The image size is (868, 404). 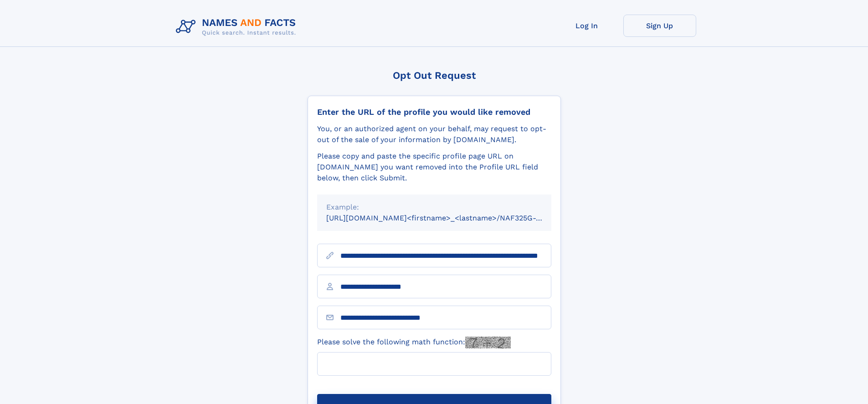 What do you see at coordinates (434, 112) in the screenshot?
I see `div: Enter the URL of the profile you would like removed` at bounding box center [434, 112].